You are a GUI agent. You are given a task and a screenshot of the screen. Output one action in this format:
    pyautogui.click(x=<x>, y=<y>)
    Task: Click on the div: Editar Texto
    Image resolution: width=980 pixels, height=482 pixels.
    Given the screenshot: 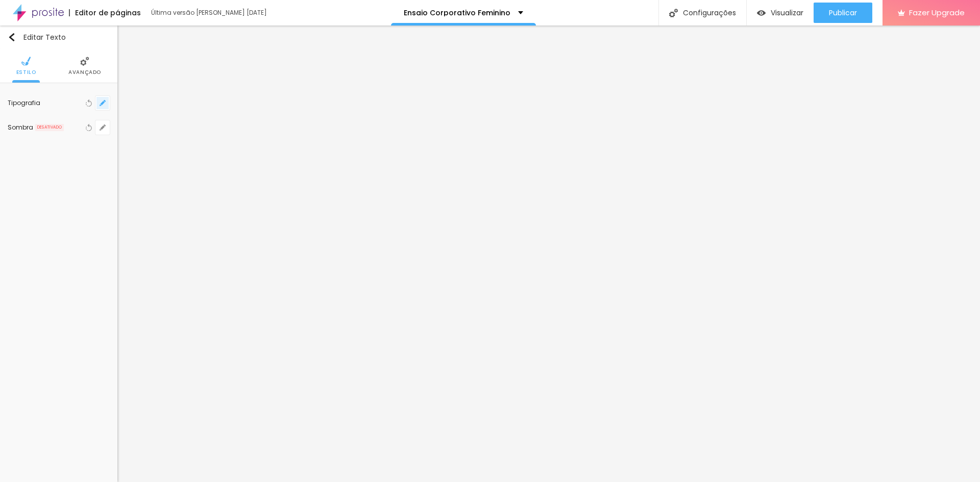 What is the action you would take?
    pyautogui.click(x=37, y=38)
    